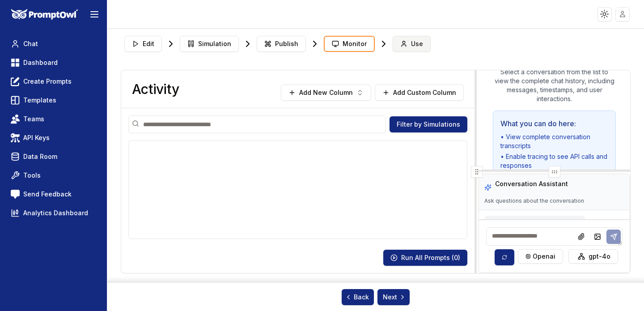 The height and width of the screenshot is (311, 644). Describe the element at coordinates (358, 297) in the screenshot. I see `a: Back` at that location.